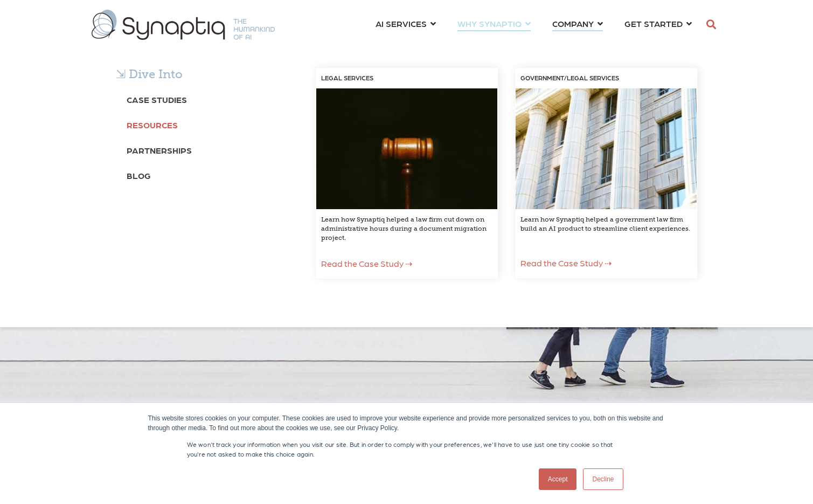 Image resolution: width=813 pixels, height=504 pixels. Describe the element at coordinates (494, 23) in the screenshot. I see `a: WHY SYNAPTIQ` at that location.